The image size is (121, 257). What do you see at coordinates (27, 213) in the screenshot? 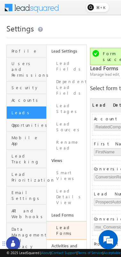
I see `a: API and Webhooks` at bounding box center [27, 213].